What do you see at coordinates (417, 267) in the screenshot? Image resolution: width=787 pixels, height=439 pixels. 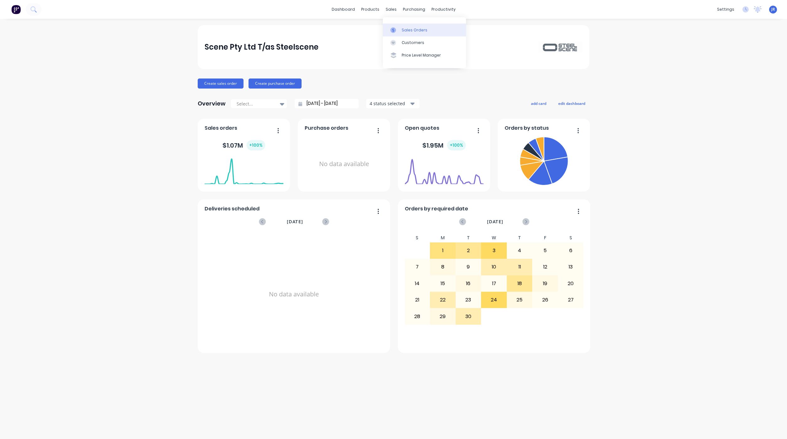 I see `div: 7` at bounding box center [417, 267].